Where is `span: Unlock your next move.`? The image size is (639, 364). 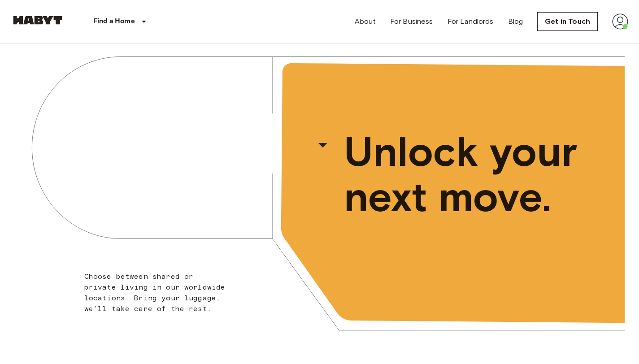
span: Unlock your next move. is located at coordinates (466, 175).